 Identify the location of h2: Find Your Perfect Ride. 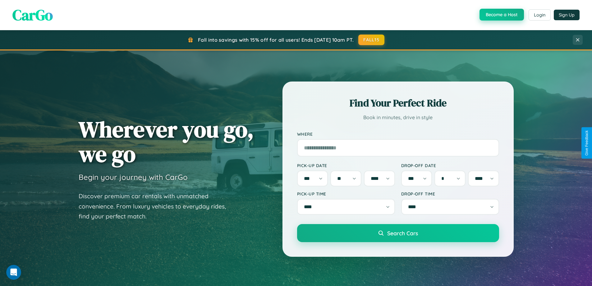
(398, 103).